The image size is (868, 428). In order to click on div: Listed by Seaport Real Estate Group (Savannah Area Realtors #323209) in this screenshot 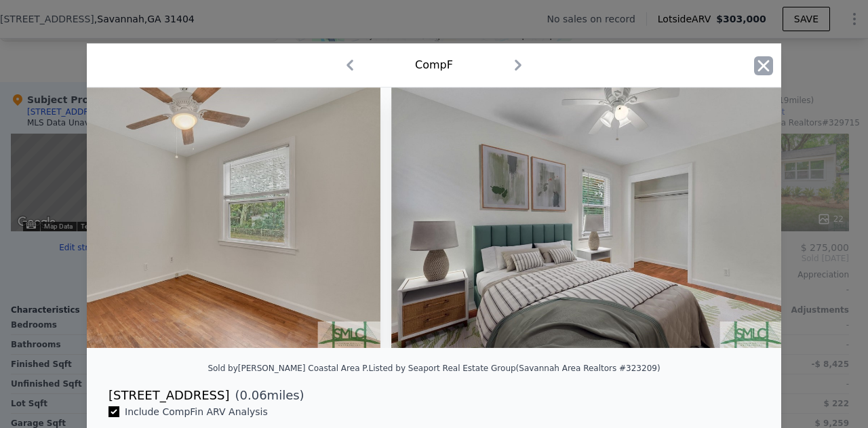, I will do `click(514, 368)`.